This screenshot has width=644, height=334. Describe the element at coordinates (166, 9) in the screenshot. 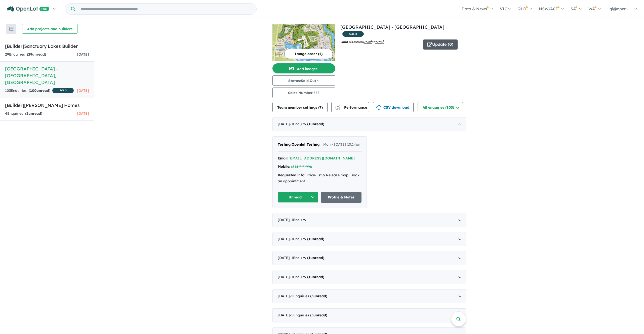

I see `input: Try estate name, suburb, builder or developer` at that location.